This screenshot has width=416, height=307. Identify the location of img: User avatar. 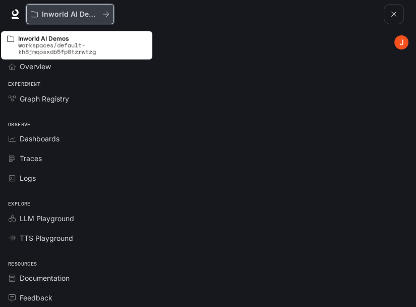
(401, 42).